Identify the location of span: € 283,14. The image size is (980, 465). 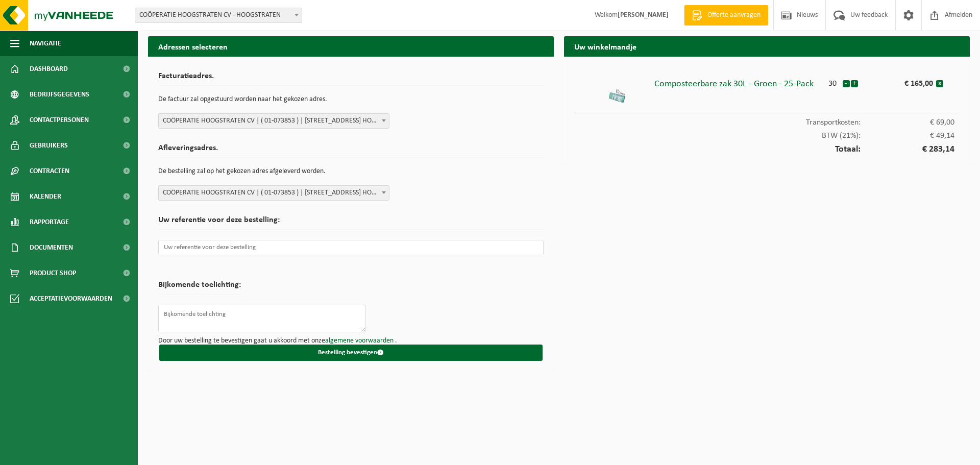
(908, 150).